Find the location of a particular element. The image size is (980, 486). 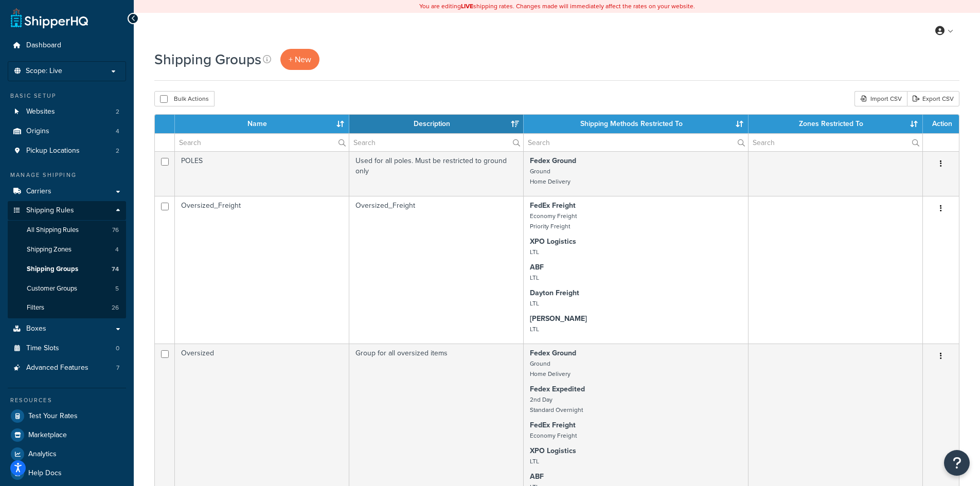

li: Shipping Rules is located at coordinates (67, 260).